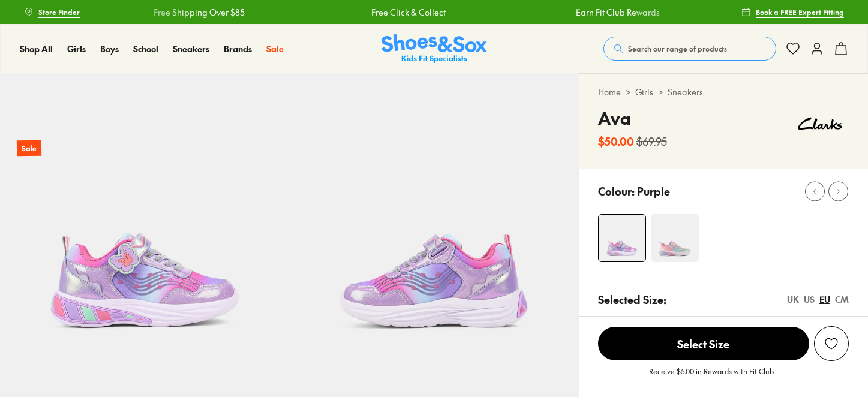  Describe the element at coordinates (675, 238) in the screenshot. I see `img: Ava Rainbow` at that location.